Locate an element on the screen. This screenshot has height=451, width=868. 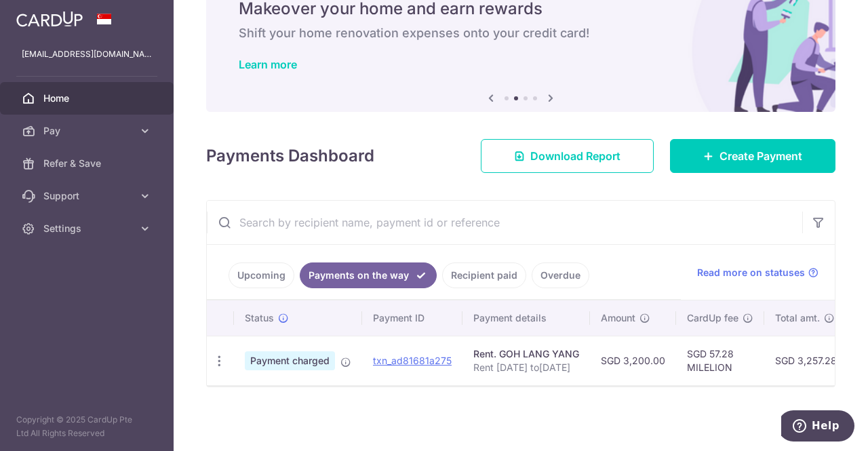
span: Home is located at coordinates (88, 98).